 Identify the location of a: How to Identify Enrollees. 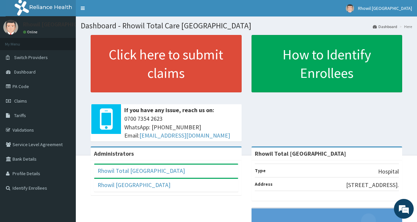
(327, 64).